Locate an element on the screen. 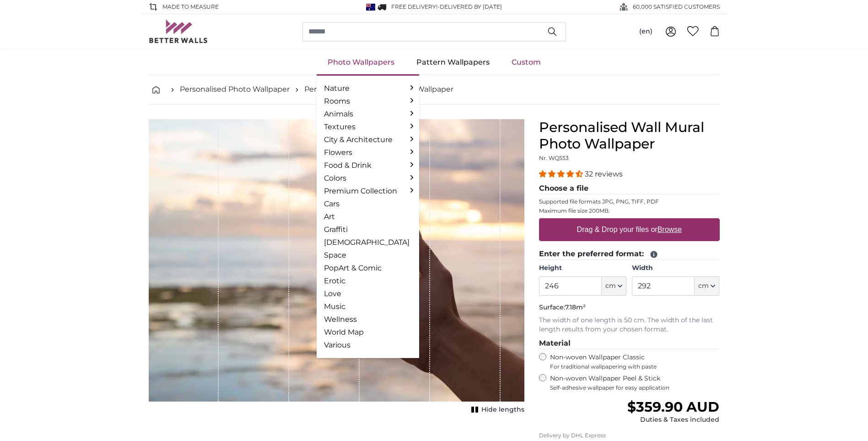 The width and height of the screenshot is (868, 441). a: Photo Wallpapers is located at coordinates (361, 62).